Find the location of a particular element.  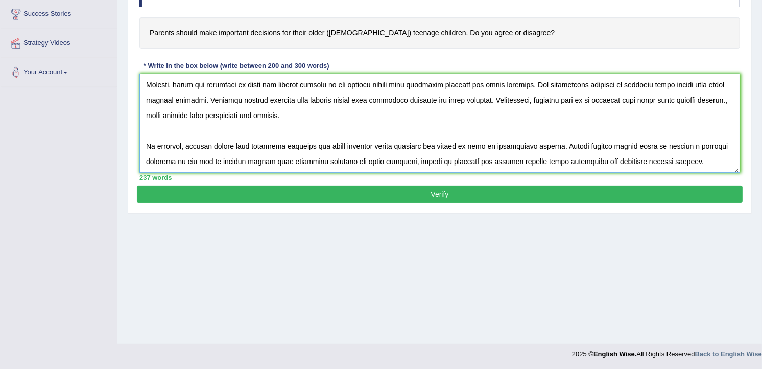

div: 2025 © All Rights Reserved is located at coordinates (667, 351).